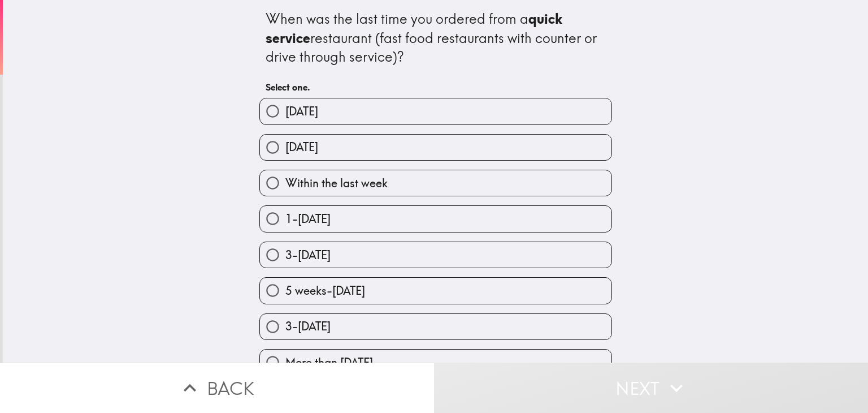 This screenshot has height=413, width=868. I want to click on h6: Select one., so click(436, 87).